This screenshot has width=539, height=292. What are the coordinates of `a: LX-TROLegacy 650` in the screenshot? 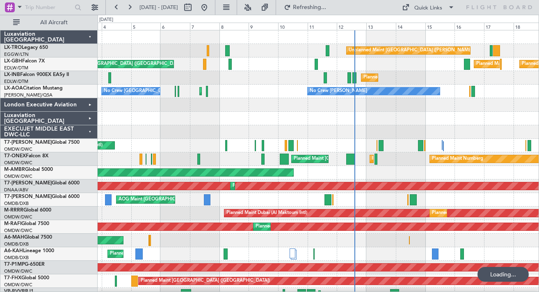 It's located at (26, 48).